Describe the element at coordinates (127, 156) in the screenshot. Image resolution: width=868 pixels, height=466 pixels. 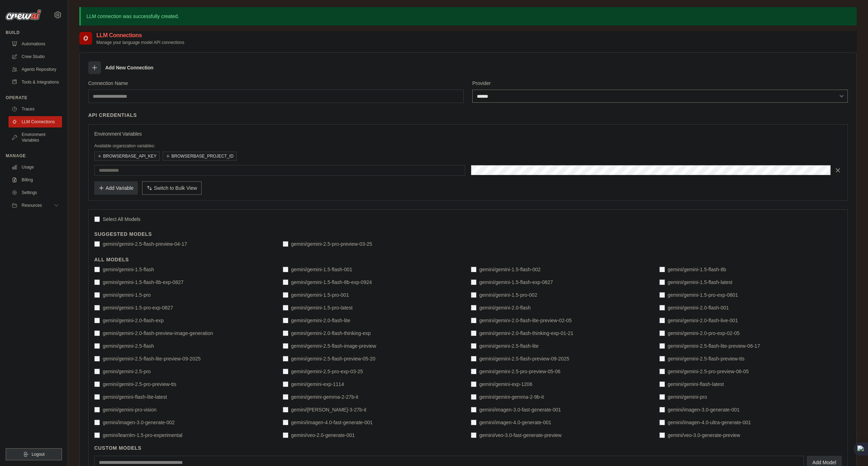
I see `button: BROWSERBASE_API_KEY` at that location.